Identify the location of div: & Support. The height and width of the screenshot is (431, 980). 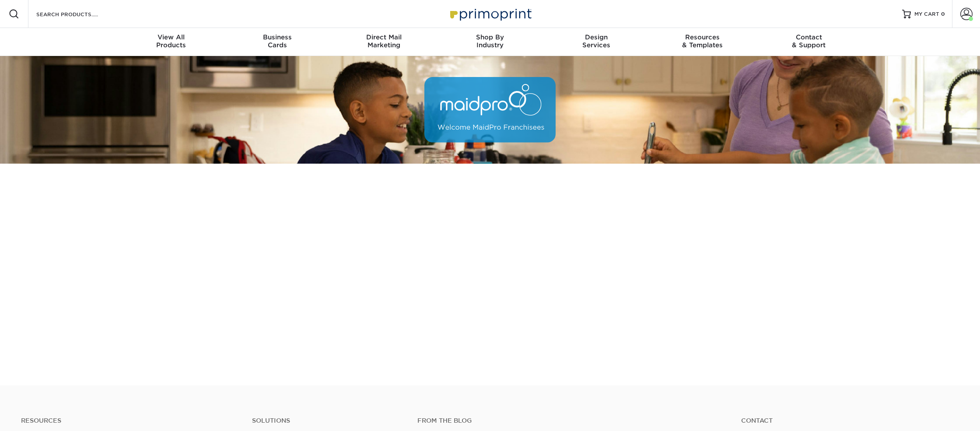
(809, 41).